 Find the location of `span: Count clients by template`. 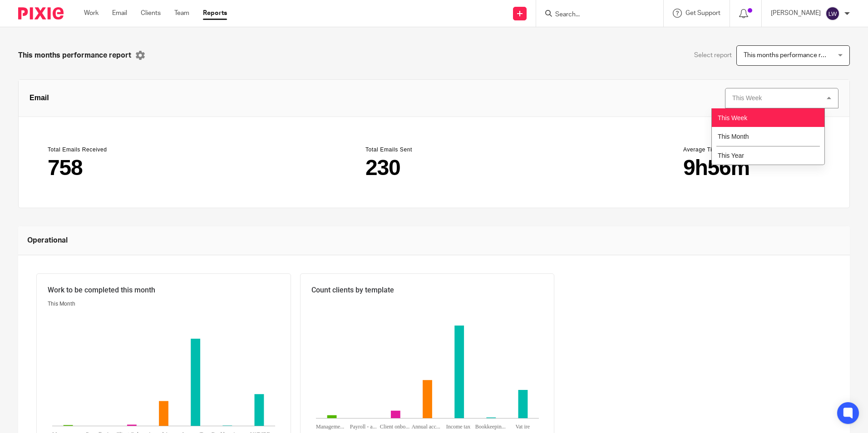

span: Count clients by template is located at coordinates (353, 290).